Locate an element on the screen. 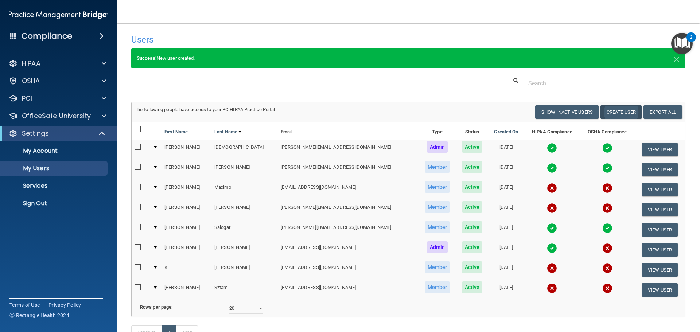 The height and width of the screenshot is (332, 700). a: Last Name is located at coordinates (228, 132).